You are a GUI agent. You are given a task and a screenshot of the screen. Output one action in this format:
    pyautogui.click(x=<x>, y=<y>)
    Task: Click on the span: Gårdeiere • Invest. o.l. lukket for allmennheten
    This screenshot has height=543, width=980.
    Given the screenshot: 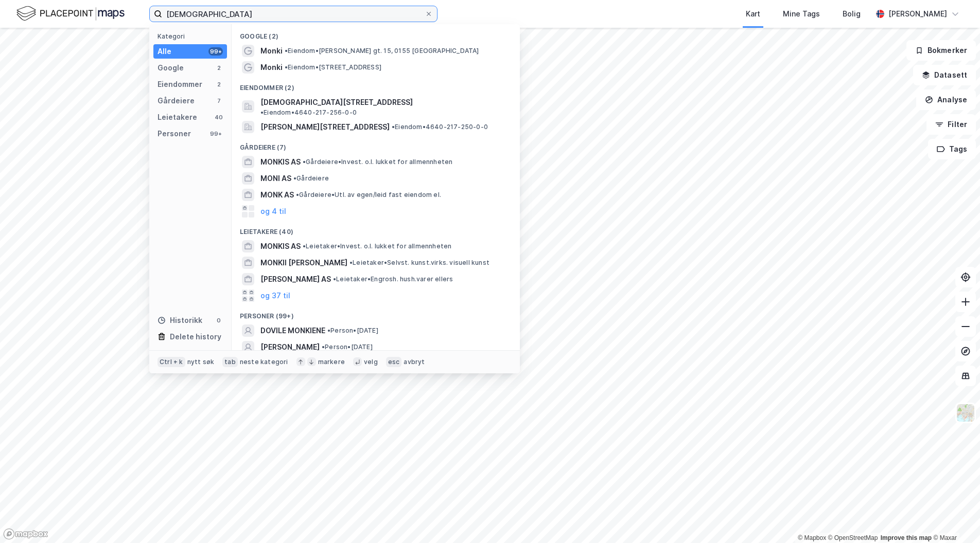 What is the action you would take?
    pyautogui.click(x=377, y=162)
    